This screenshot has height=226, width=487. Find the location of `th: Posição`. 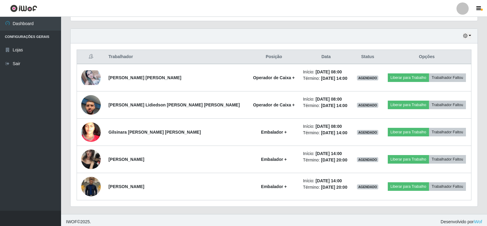

th: Posição is located at coordinates (274, 57).